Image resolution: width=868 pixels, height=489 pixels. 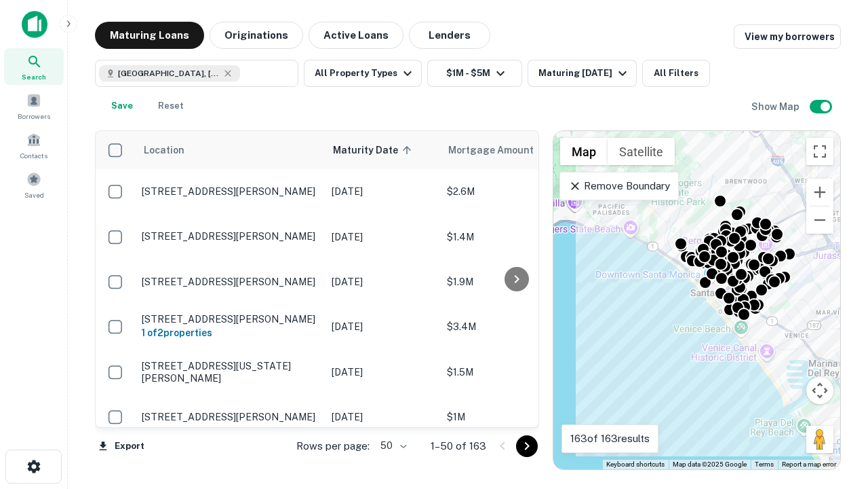 I want to click on a: Borrowers, so click(x=34, y=106).